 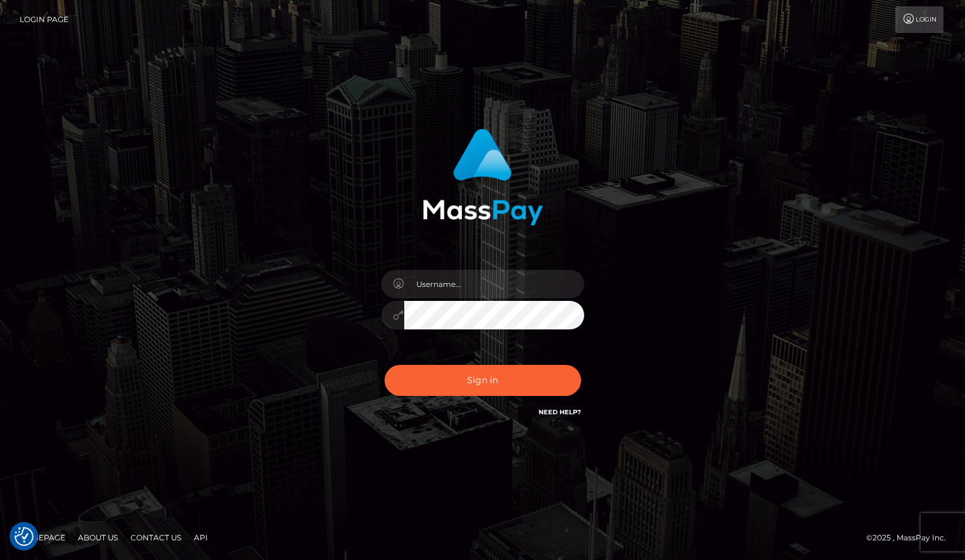 What do you see at coordinates (24, 536) in the screenshot?
I see `img: Revisit consent button` at bounding box center [24, 536].